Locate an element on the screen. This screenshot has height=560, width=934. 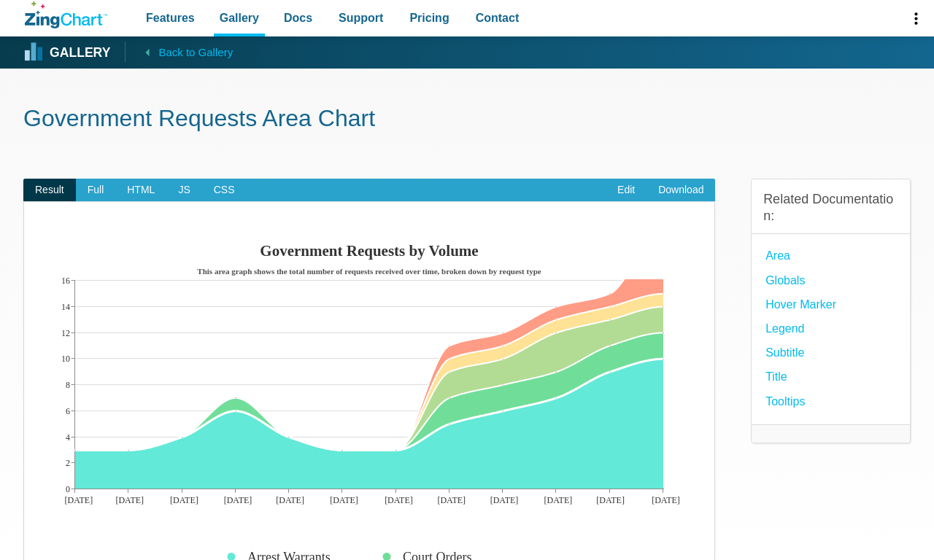
a: Tooltips is located at coordinates (785, 401).